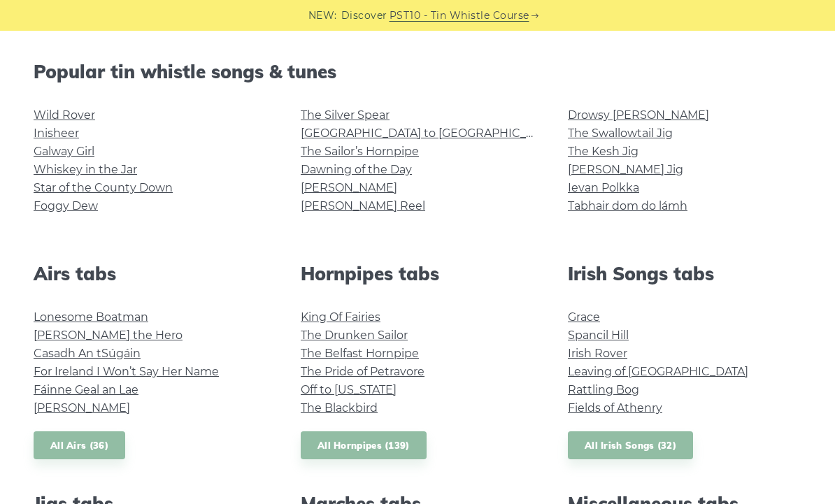  What do you see at coordinates (323, 15) in the screenshot?
I see `span: NEW:` at bounding box center [323, 15].